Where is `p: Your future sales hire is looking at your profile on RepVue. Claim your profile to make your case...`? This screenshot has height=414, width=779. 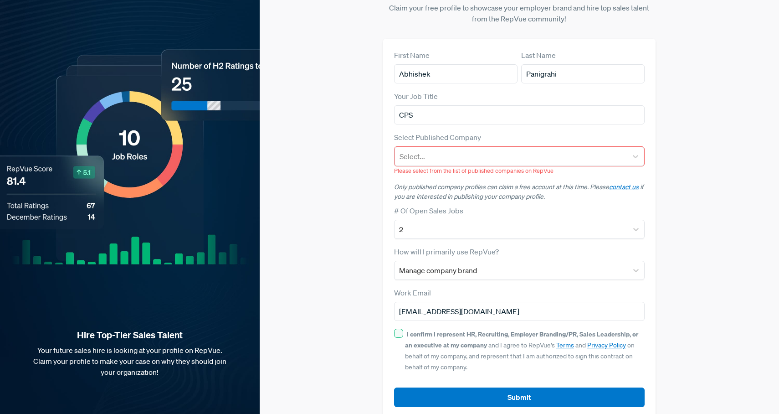
p: Your future sales hire is looking at your profile on RepVue. Claim your profile to make your case... is located at coordinates (130, 361).